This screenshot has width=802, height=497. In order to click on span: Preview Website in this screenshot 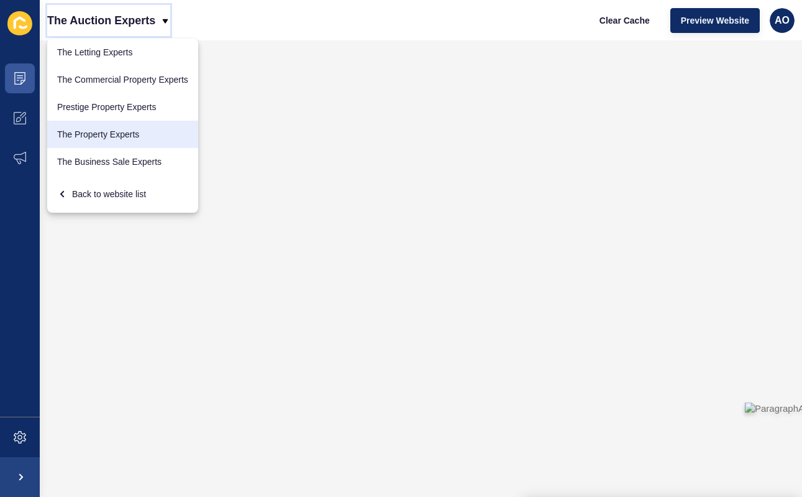, I will do `click(715, 21)`.